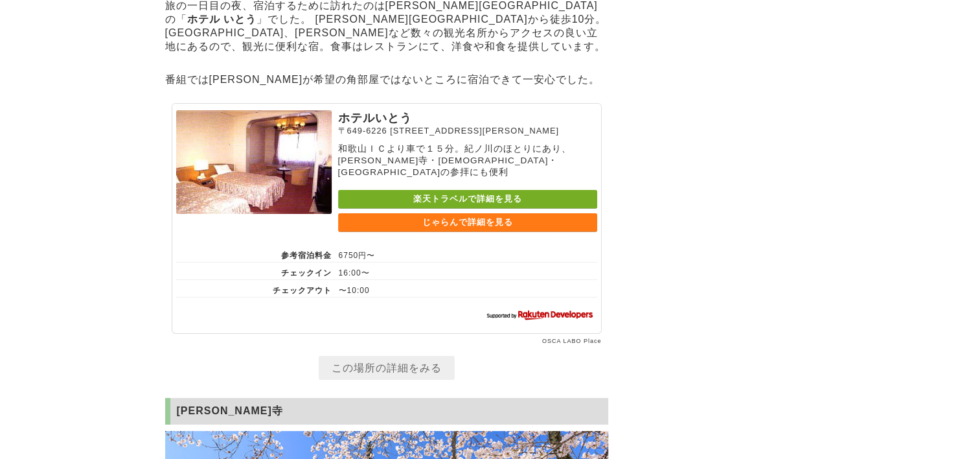 This screenshot has height=459, width=980. Describe the element at coordinates (254, 271) in the screenshot. I see `th: チェックイン` at that location.